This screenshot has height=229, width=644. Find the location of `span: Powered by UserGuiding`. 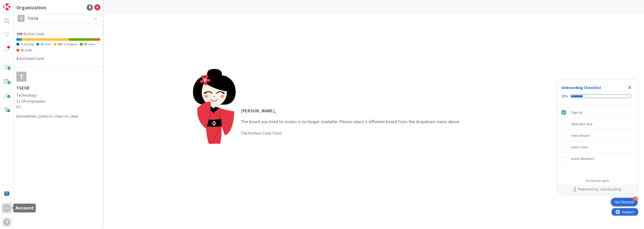

span: Powered by UserGuiding is located at coordinates (600, 189).